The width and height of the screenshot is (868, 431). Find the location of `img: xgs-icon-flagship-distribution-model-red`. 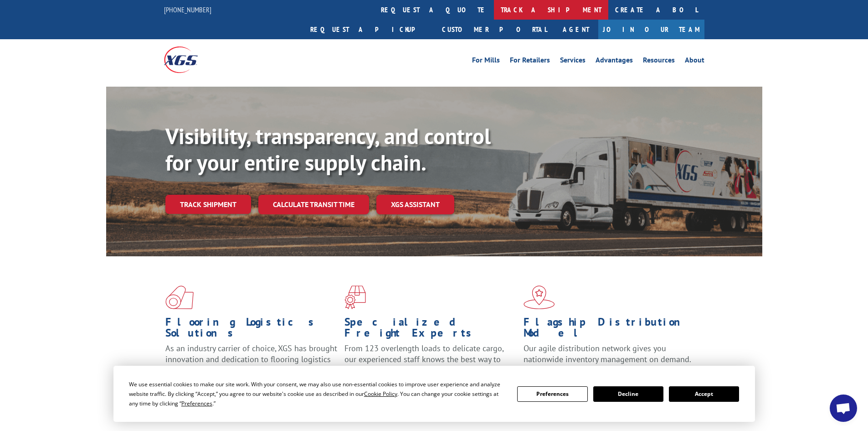

img: xgs-icon-flagship-distribution-model-red is located at coordinates (539, 297).